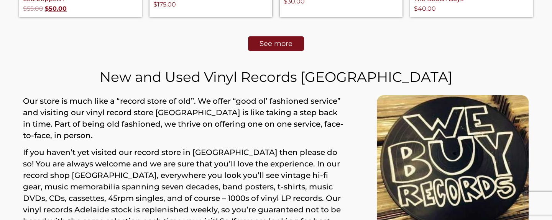  Describe the element at coordinates (56, 8) in the screenshot. I see `bdi: 50.00` at that location.